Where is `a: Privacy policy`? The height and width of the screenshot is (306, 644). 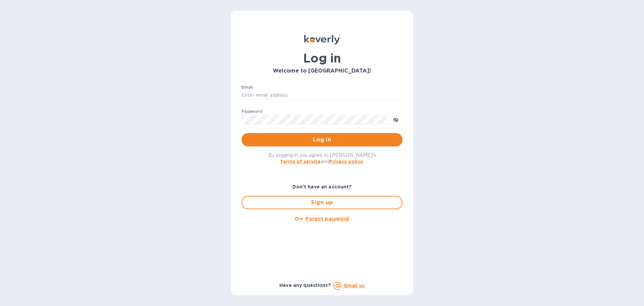
a: Privacy policy is located at coordinates (346, 162).